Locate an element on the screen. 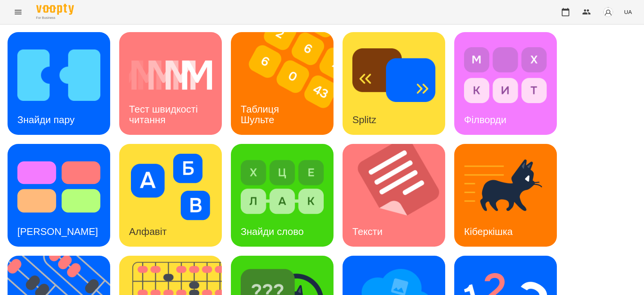 Image resolution: width=644 pixels, height=295 pixels. a: КіберкішкаКіберкішка is located at coordinates (505, 195).